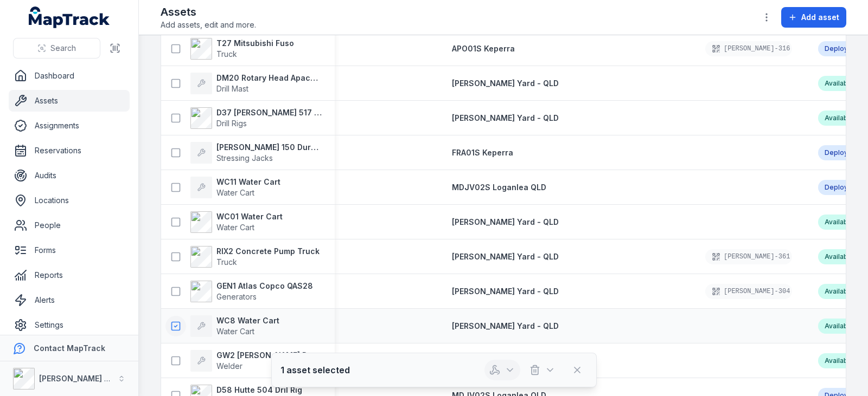 The height and width of the screenshot is (396, 868). I want to click on a: Reports, so click(69, 275).